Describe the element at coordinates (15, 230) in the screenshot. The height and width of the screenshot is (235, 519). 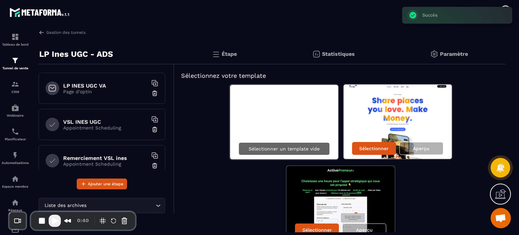
I see `img: email` at that location.